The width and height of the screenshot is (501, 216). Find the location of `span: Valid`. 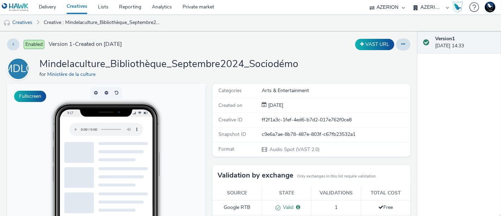

span: Valid is located at coordinates (287, 207).